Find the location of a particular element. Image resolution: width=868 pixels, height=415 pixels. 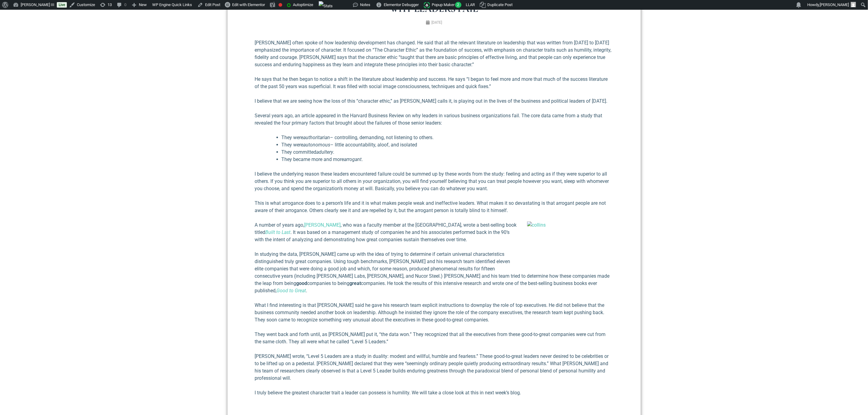

a: Live is located at coordinates (62, 5).